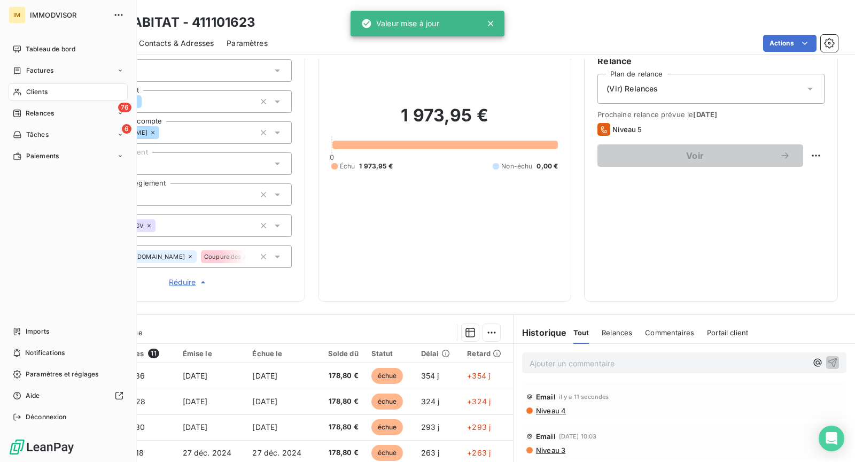 This screenshot has height=462, width=855. I want to click on span: (Vir) Relances, so click(632, 89).